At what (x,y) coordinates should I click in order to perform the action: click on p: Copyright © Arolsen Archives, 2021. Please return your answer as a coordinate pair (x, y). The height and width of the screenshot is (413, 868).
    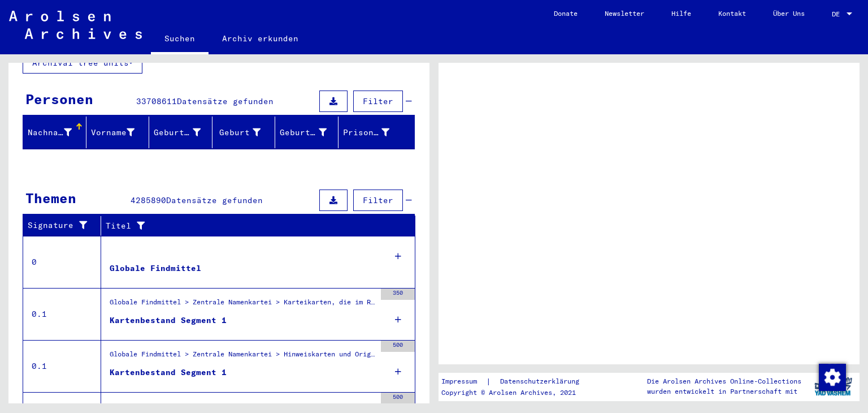
    Looking at the image, I should click on (517, 393).